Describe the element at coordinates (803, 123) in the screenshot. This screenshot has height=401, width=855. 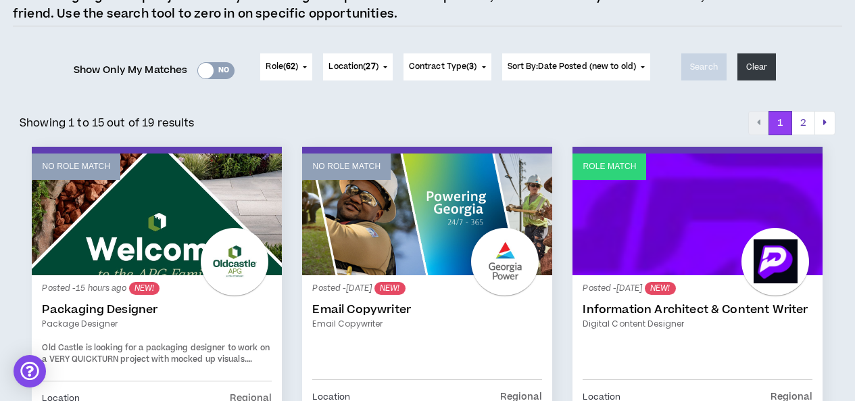
I see `button: 2` at that location.